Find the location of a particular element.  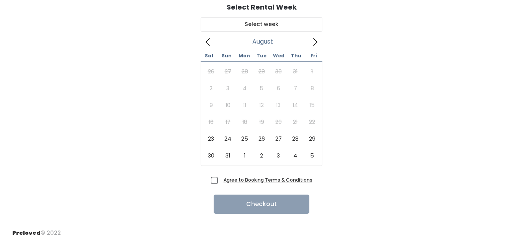

input: Select week is located at coordinates (262, 25).